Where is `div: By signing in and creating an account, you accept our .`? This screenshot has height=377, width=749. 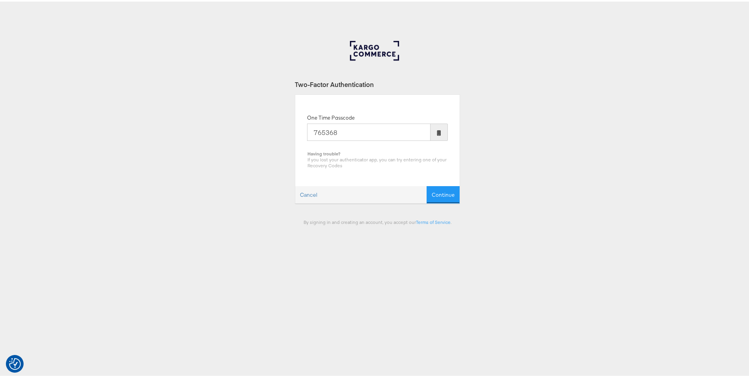
div: By signing in and creating an account, you accept our . is located at coordinates (378, 220).